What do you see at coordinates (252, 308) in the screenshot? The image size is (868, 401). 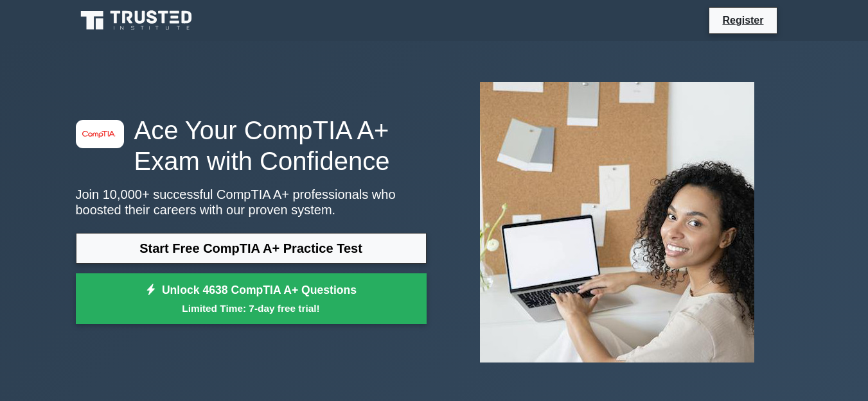 I see `small: Limited Time: 7-day free trial!` at bounding box center [252, 308].